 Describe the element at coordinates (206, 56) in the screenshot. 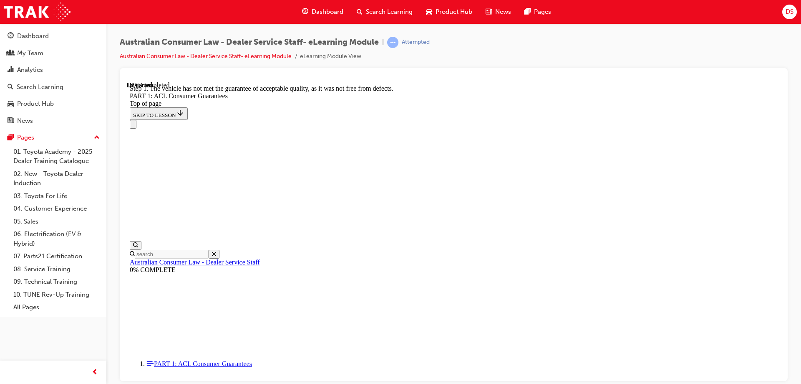

I see `a: Australian Consumer Law - Dealer Service Staff- eLearning Module` at that location.